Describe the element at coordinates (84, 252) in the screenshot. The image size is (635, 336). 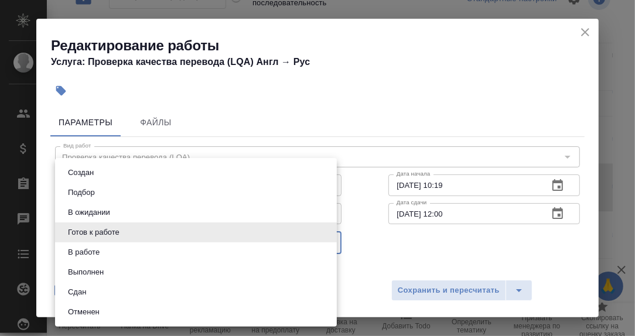
I see `button: В работе` at that location.